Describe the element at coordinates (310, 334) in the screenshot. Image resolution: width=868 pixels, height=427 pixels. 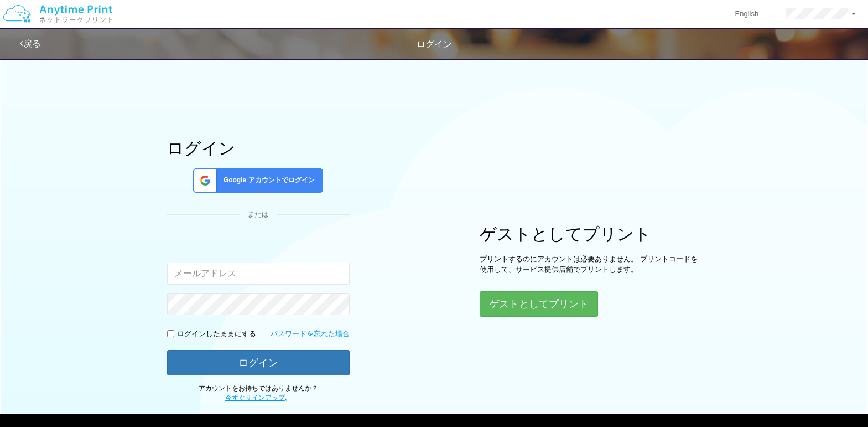
I see `a: パスワードを忘れた場合` at that location.